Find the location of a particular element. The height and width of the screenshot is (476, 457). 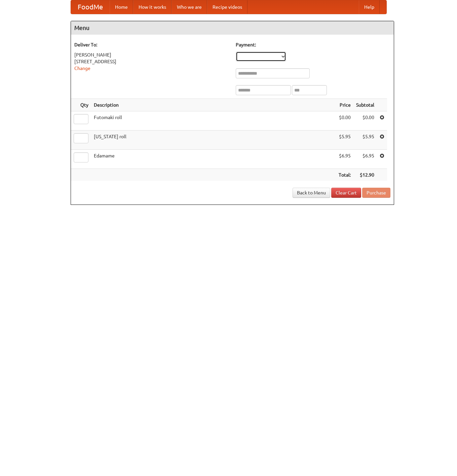

h5: Payment: is located at coordinates (313, 45).